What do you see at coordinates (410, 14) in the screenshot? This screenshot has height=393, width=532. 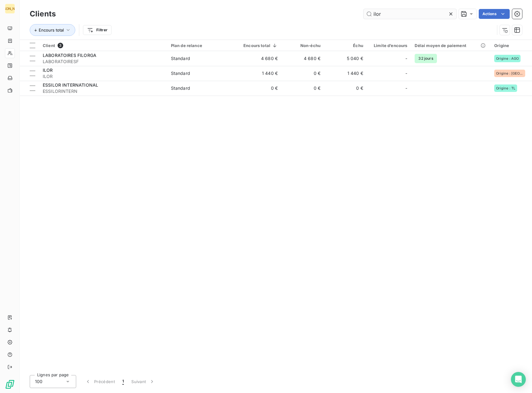 I see `input: Rechercher` at bounding box center [410, 14].